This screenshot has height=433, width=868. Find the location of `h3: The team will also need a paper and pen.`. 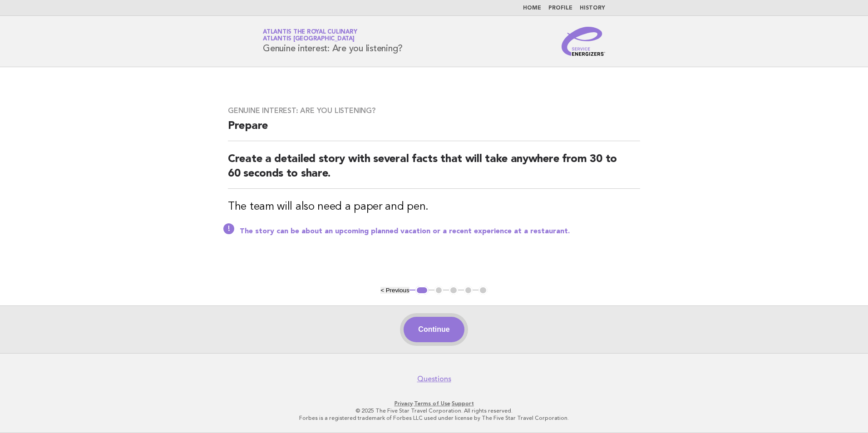

h3: The team will also need a paper and pen. is located at coordinates (434, 207).